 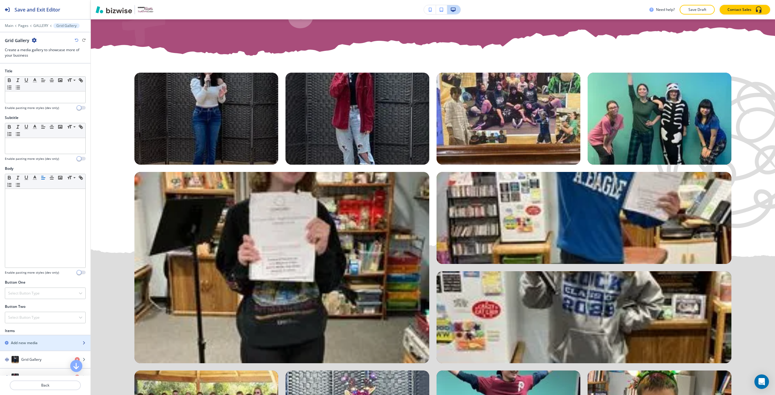 I want to click on img: Bizwise Logo, so click(x=114, y=10).